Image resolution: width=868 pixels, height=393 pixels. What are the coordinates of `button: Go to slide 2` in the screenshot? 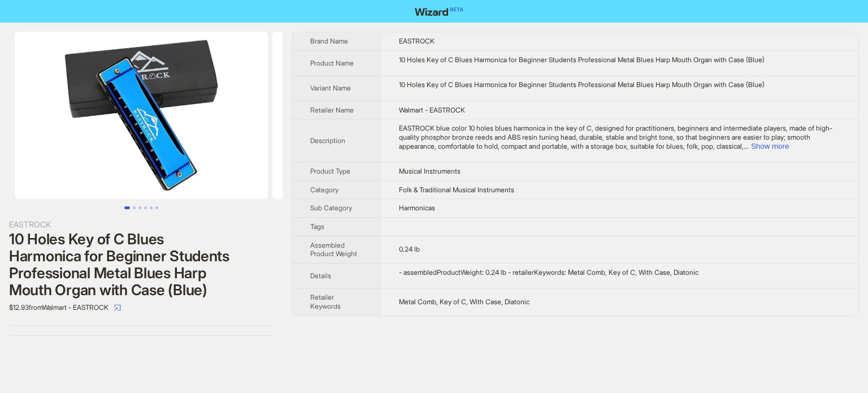 It's located at (134, 208).